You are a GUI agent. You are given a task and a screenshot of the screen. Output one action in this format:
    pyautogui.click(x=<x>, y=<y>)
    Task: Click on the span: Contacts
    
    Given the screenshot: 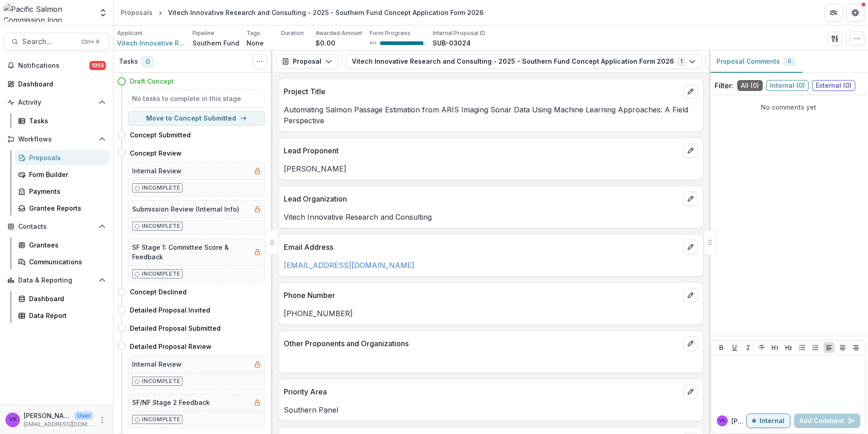 What is the action you would take?
    pyautogui.click(x=56, y=227)
    